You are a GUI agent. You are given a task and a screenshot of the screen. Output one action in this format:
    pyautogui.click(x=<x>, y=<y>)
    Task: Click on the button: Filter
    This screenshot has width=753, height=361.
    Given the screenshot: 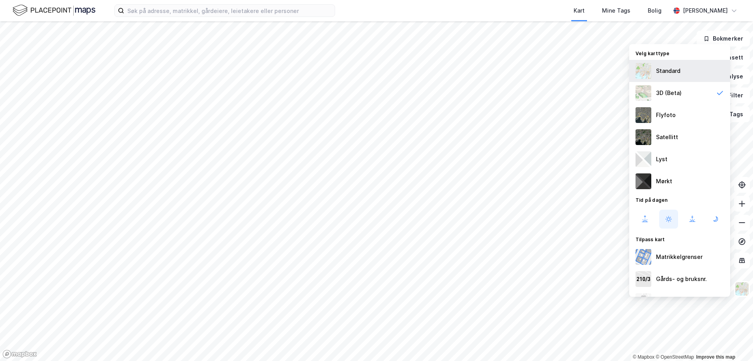 What is the action you would take?
    pyautogui.click(x=730, y=95)
    